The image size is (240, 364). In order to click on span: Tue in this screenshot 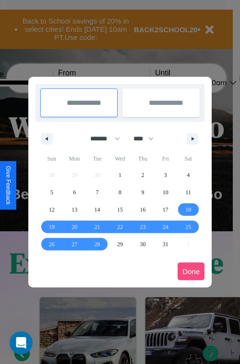, I will do `click(97, 159)`.